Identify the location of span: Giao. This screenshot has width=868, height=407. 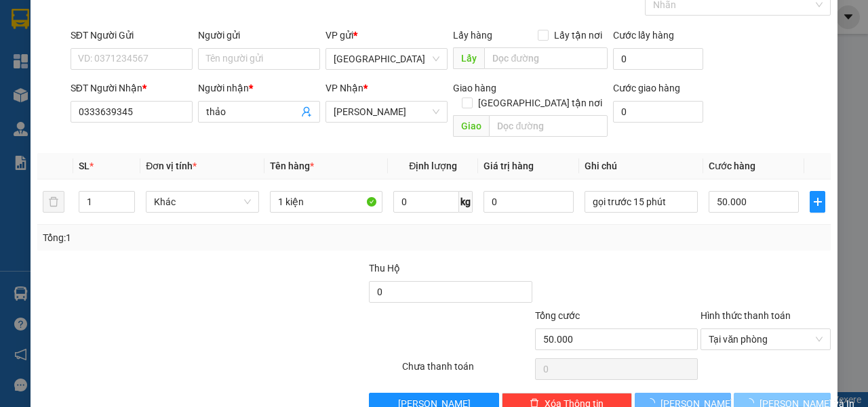
(471, 126).